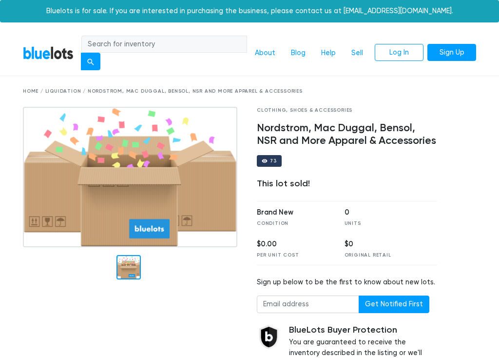 The height and width of the screenshot is (358, 499). I want to click on div: Units, so click(381, 223).